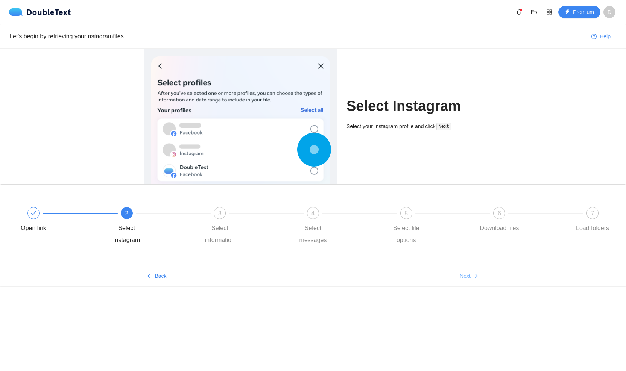 The width and height of the screenshot is (626, 371). Describe the element at coordinates (444, 127) in the screenshot. I see `code: Next` at that location.